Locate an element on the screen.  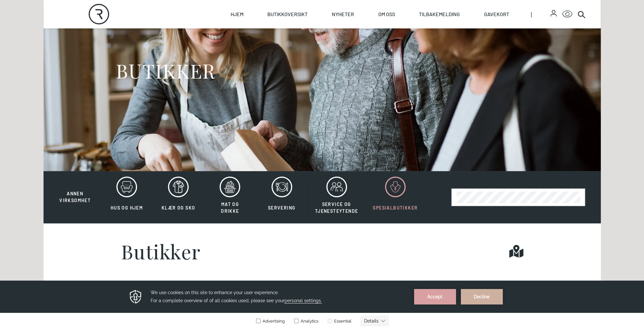
input: Essential is located at coordinates (330, 41).